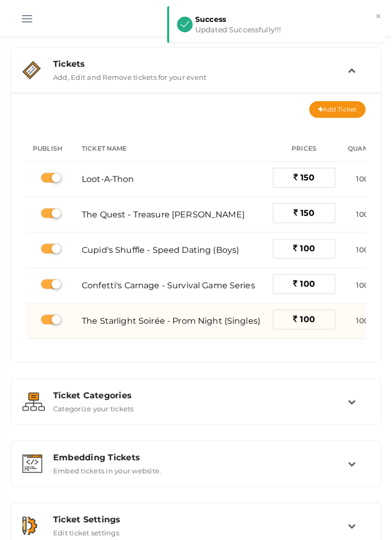 Image resolution: width=392 pixels, height=540 pixels. I want to click on div: Success, so click(286, 19).